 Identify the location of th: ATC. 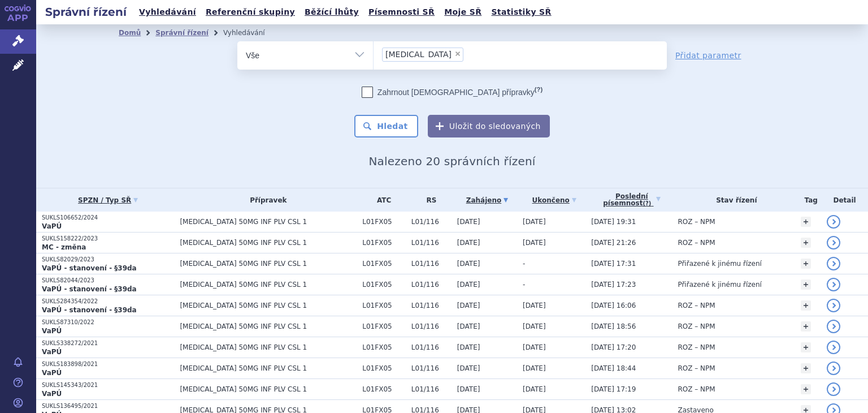
(381, 200).